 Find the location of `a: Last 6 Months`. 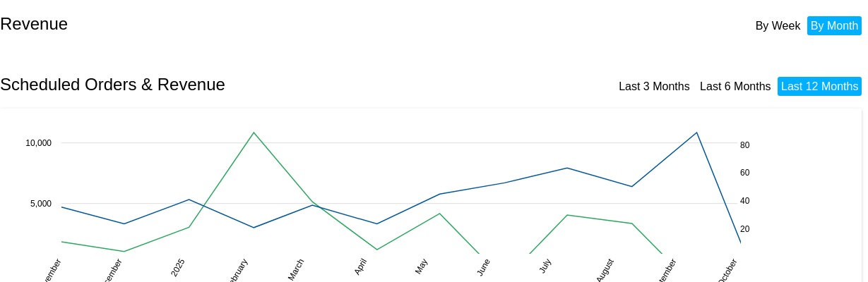

a: Last 6 Months is located at coordinates (735, 86).